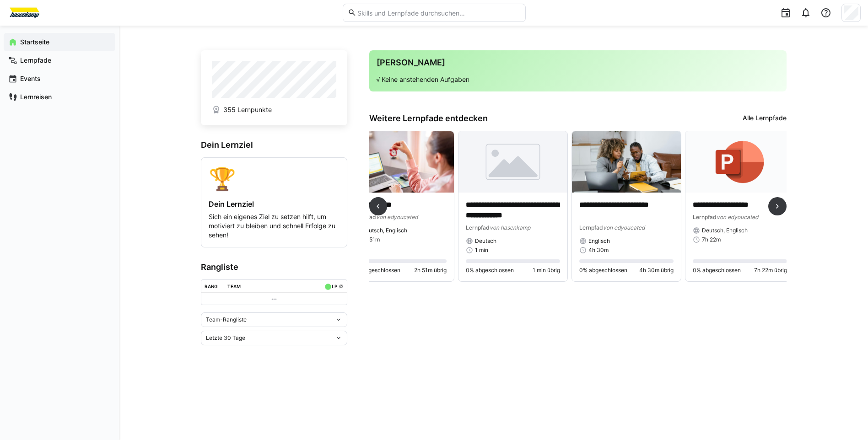 This screenshot has width=868, height=440. What do you see at coordinates (335, 286) in the screenshot?
I see `div: LP` at bounding box center [335, 286].